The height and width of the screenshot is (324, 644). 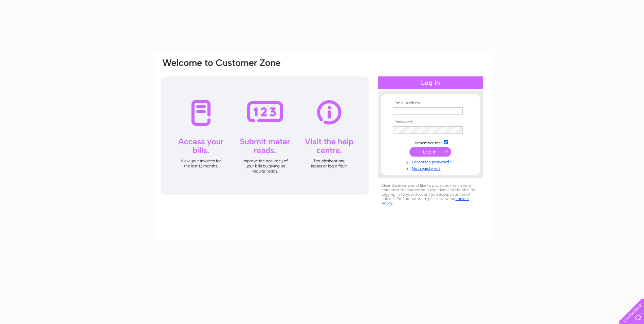 I want to click on th: Password:, so click(x=430, y=122).